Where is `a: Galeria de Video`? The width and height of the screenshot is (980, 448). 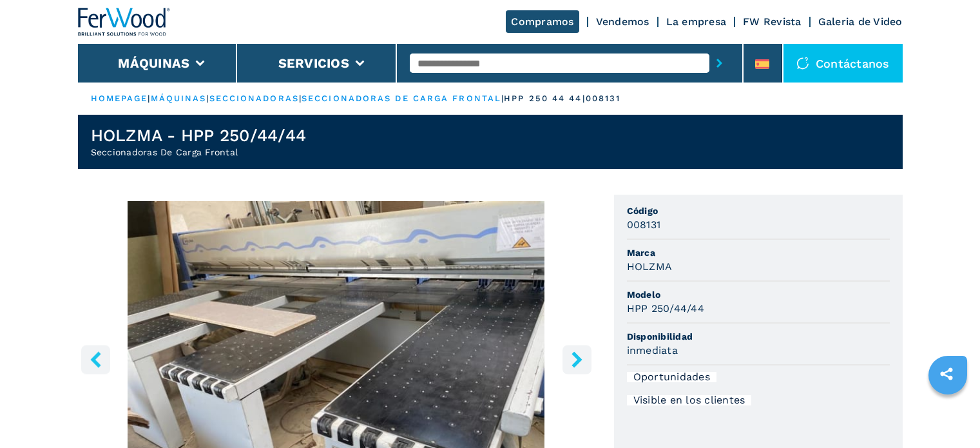
a: Galeria de Video is located at coordinates (861, 21).